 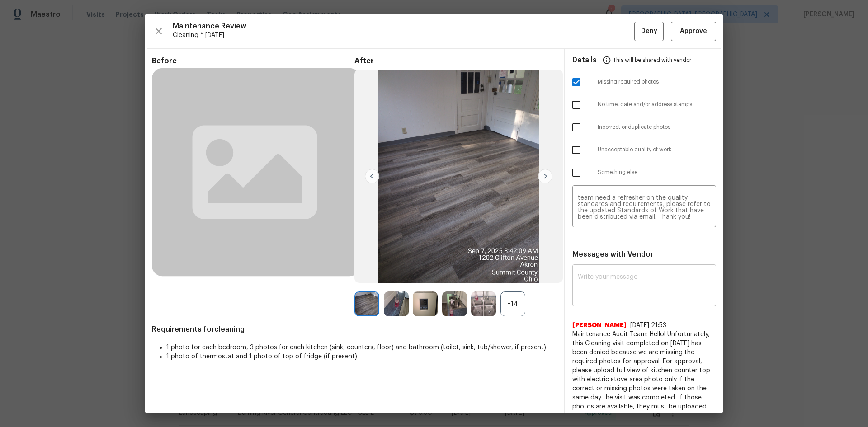 I want to click on span: Missing required photos, so click(x=657, y=82).